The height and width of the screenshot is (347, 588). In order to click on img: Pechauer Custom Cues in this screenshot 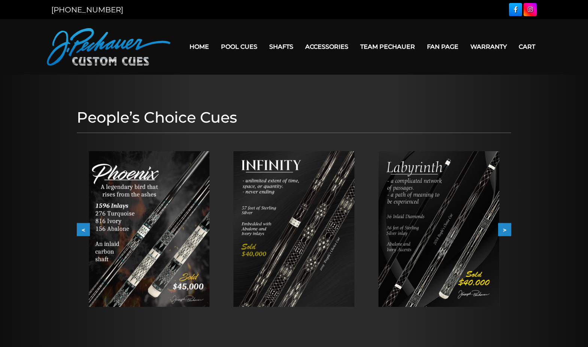, I will do `click(109, 47)`.